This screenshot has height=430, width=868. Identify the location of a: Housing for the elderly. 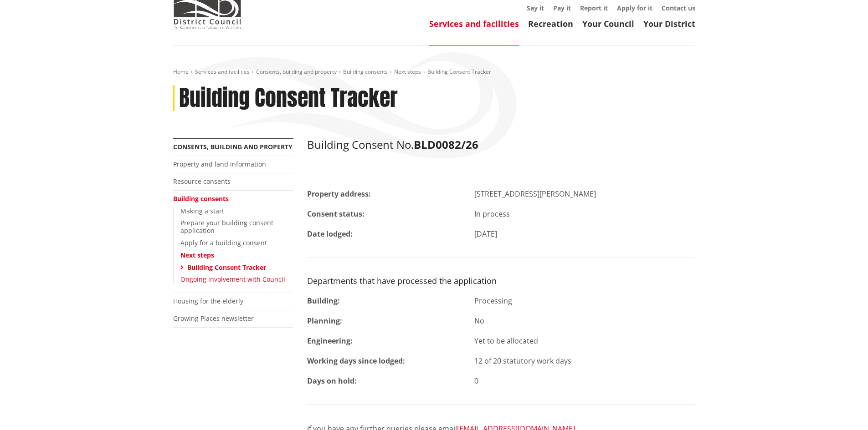
(208, 301).